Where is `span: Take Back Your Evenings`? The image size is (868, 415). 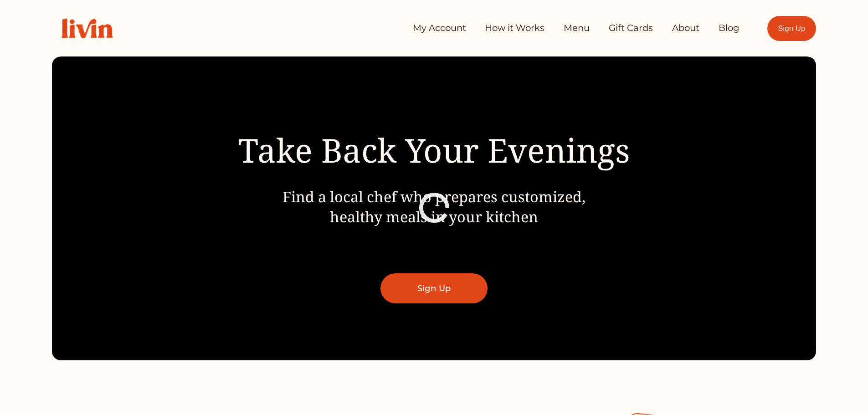 span: Take Back Your Evenings is located at coordinates (433, 150).